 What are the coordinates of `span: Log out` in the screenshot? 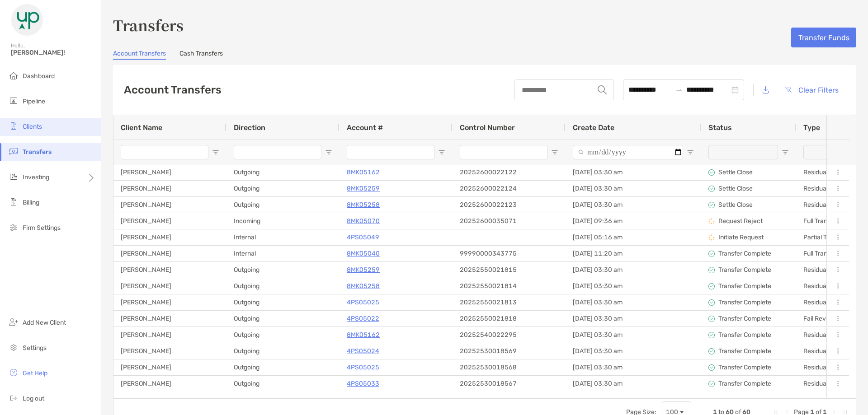 It's located at (34, 398).